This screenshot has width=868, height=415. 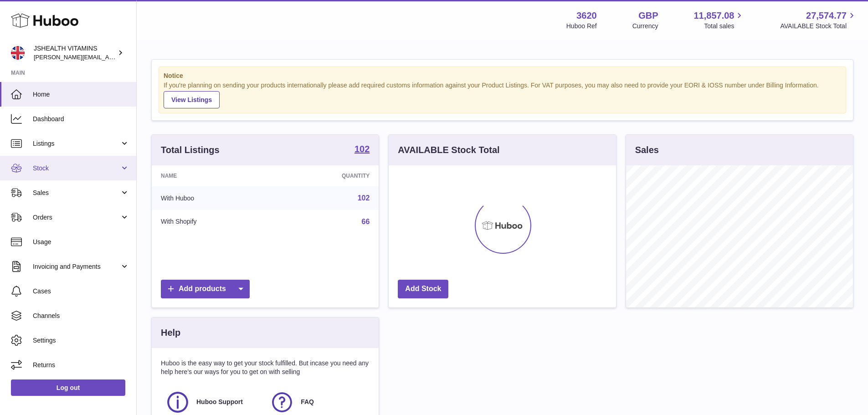 What do you see at coordinates (327, 176) in the screenshot?
I see `th: Quantity` at bounding box center [327, 176].